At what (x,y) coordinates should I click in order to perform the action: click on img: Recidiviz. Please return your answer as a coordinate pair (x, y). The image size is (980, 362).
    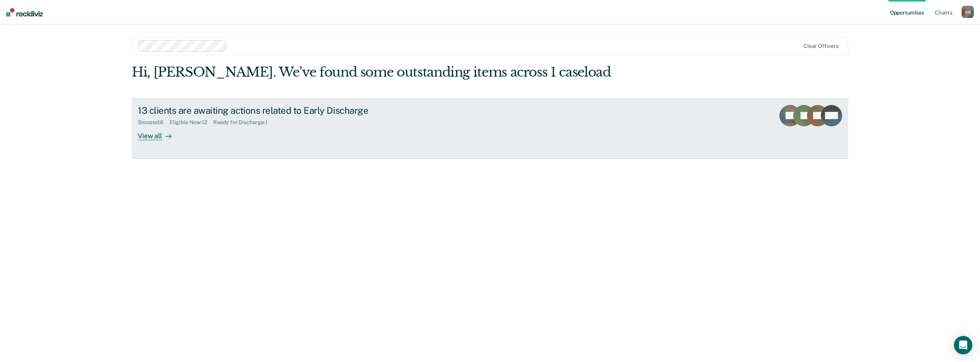
    Looking at the image, I should click on (25, 12).